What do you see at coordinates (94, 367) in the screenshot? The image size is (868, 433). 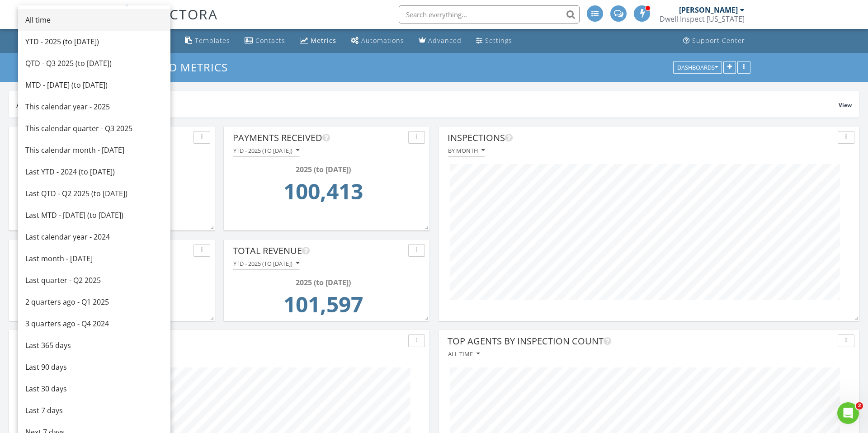 I see `div: Last 90 days` at bounding box center [94, 367].